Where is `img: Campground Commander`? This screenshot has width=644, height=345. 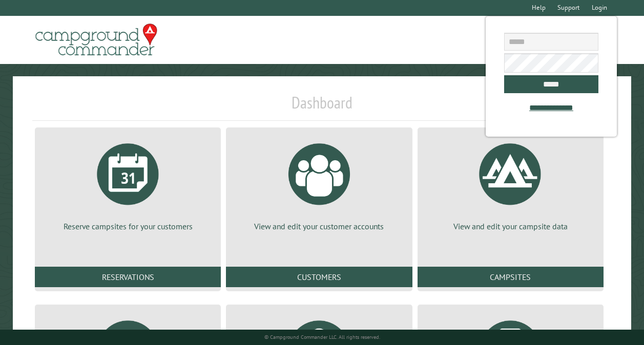 img: Campground Commander is located at coordinates (96, 40).